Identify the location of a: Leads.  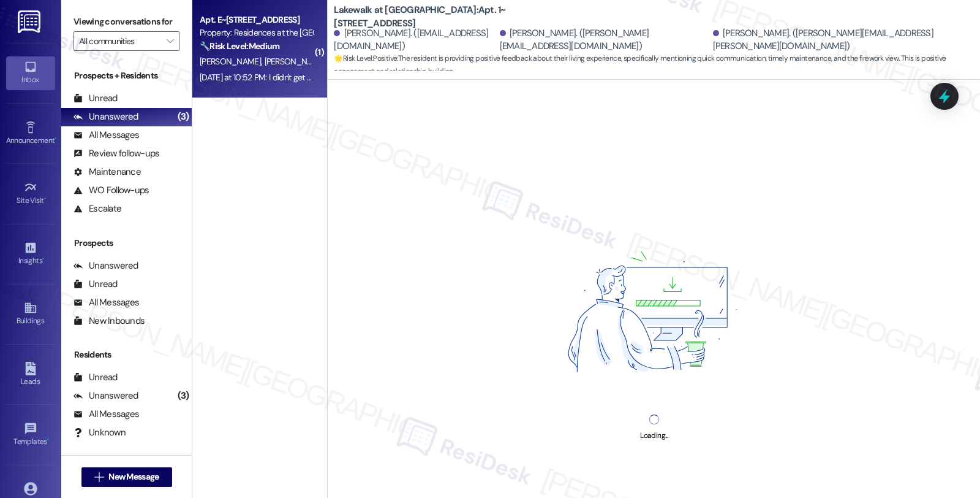
(30, 374).